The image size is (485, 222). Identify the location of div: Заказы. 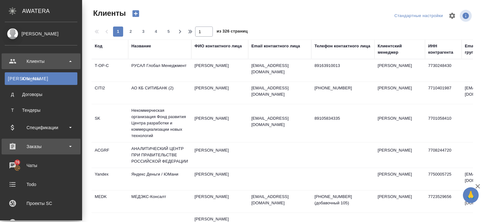
(41, 146).